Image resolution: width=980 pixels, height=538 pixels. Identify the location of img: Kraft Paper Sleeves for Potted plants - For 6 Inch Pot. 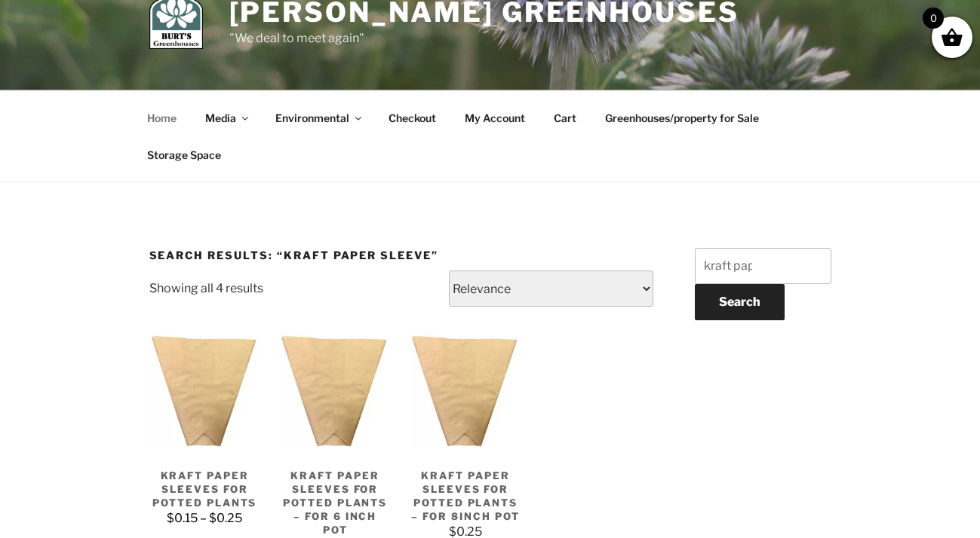
(335, 387).